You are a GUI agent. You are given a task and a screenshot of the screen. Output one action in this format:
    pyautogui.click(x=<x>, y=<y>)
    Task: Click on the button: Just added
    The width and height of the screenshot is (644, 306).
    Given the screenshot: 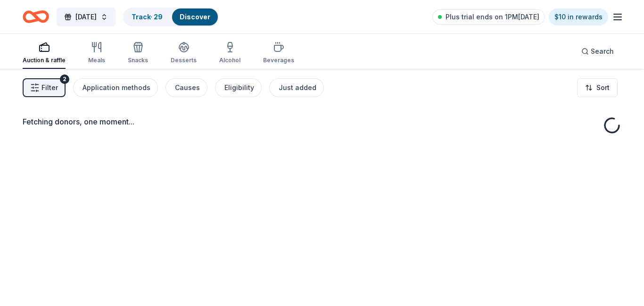 What is the action you would take?
    pyautogui.click(x=296, y=88)
    